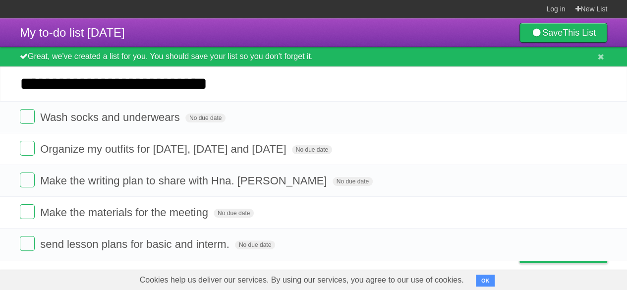  I want to click on span: Make the materials for the meeting, so click(125, 212).